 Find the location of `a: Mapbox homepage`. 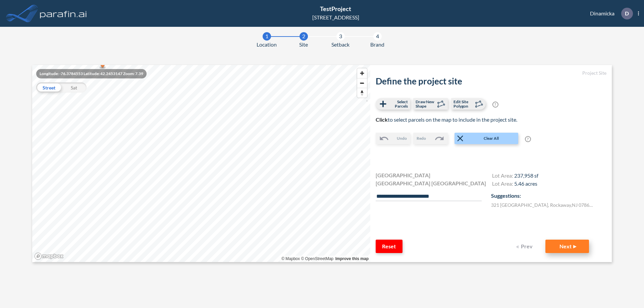

a: Mapbox homepage is located at coordinates (49, 256).